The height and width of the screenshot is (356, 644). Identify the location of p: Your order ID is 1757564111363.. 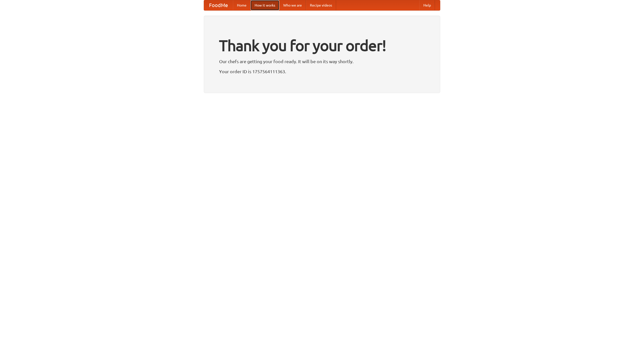
(322, 71).